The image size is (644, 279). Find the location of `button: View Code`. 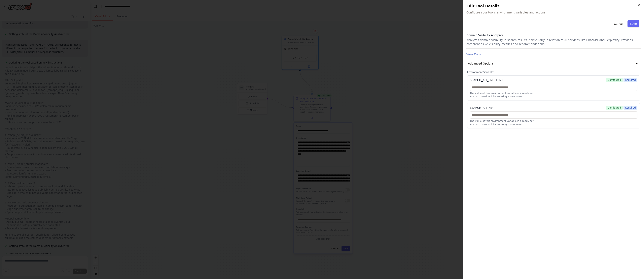

button: View Code is located at coordinates (473, 54).